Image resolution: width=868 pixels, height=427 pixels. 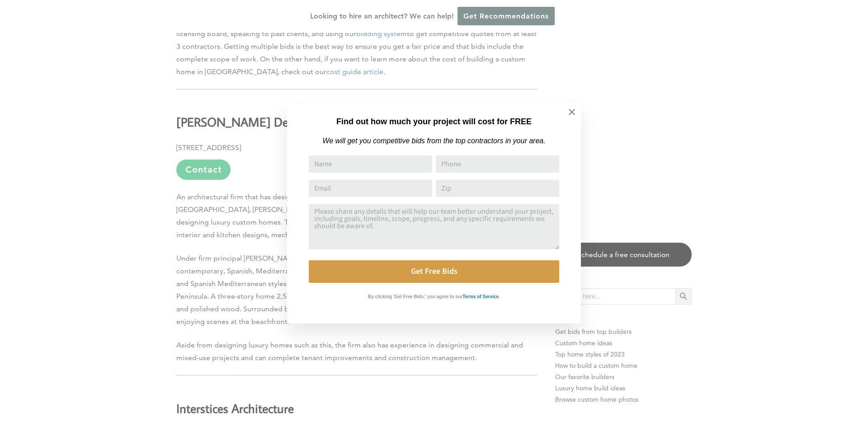 What do you see at coordinates (480, 297) in the screenshot?
I see `strong: Terms of Service` at bounding box center [480, 297].